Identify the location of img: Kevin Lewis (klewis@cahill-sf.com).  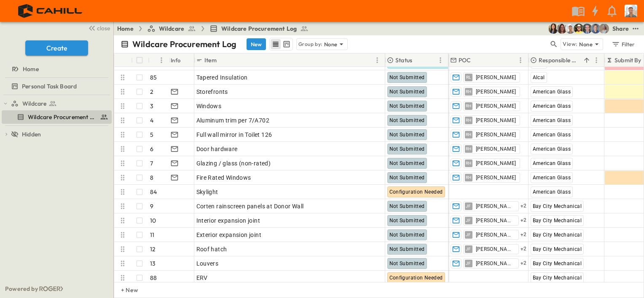
(579, 29).